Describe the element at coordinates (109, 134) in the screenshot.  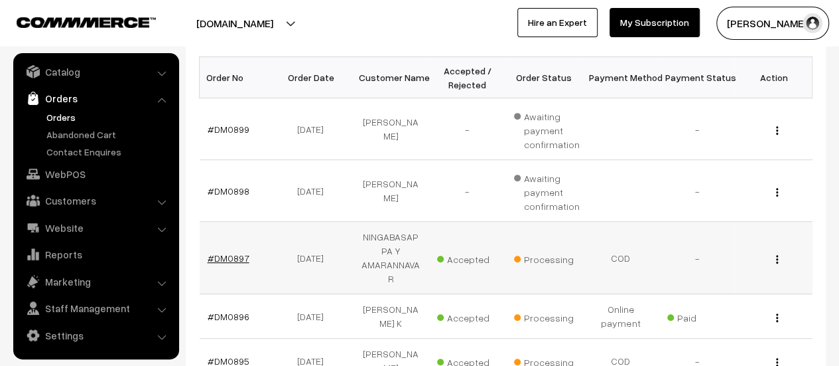
I see `a: Abandoned Cart` at that location.